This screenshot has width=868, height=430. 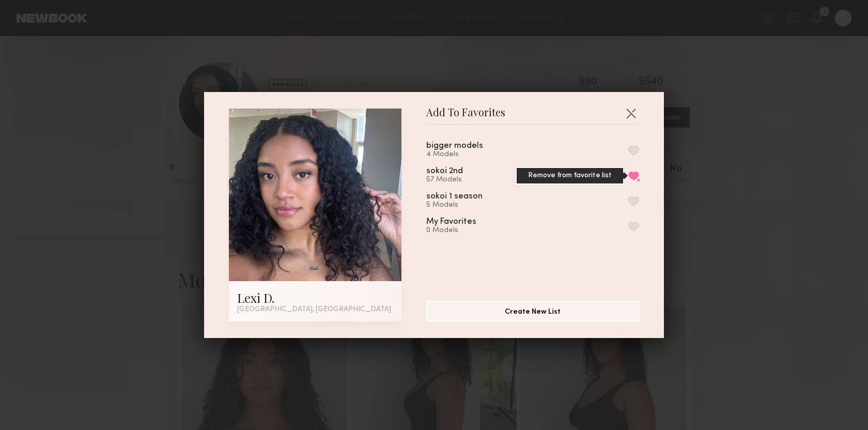 I want to click on div: 5 Models, so click(x=466, y=205).